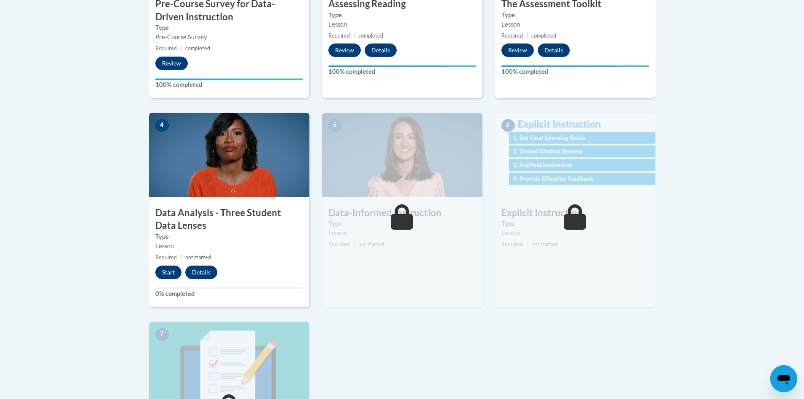  I want to click on button: Start, so click(168, 272).